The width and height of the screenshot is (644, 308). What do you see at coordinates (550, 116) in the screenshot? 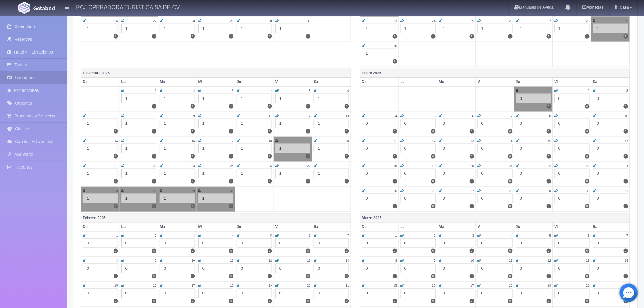
I see `small: 8` at bounding box center [550, 116].